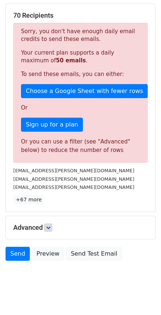 The image size is (161, 315). I want to click on a: Preview, so click(48, 253).